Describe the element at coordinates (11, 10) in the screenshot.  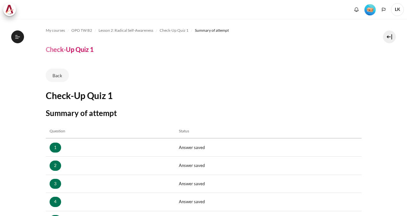
I see `a: Architeck Architeck` at that location.